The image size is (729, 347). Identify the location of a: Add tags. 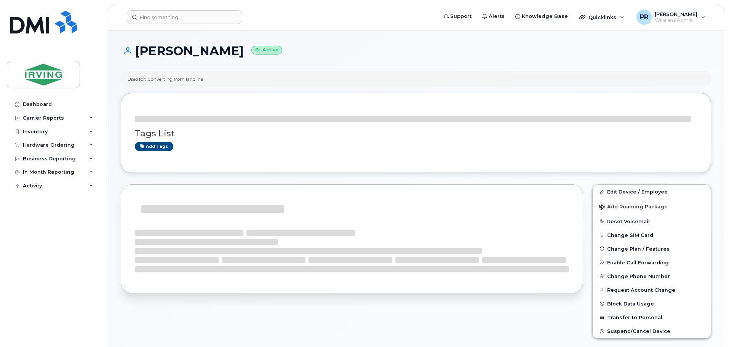
(154, 146).